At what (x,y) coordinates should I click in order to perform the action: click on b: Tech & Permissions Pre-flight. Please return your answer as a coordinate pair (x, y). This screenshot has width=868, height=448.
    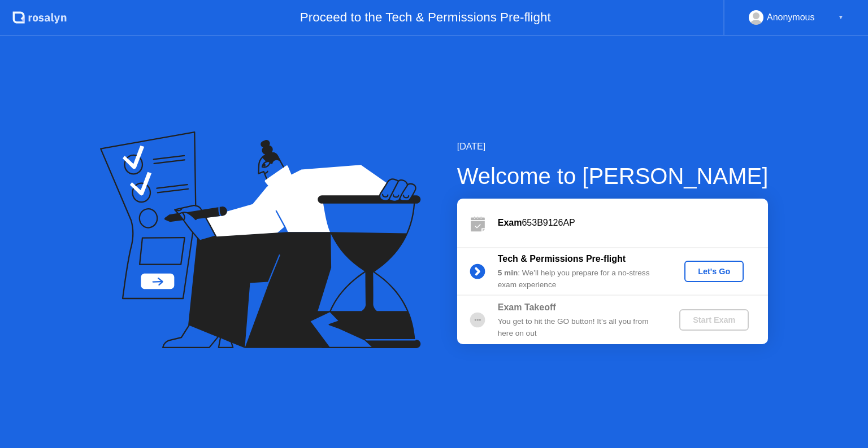
    Looking at the image, I should click on (562, 259).